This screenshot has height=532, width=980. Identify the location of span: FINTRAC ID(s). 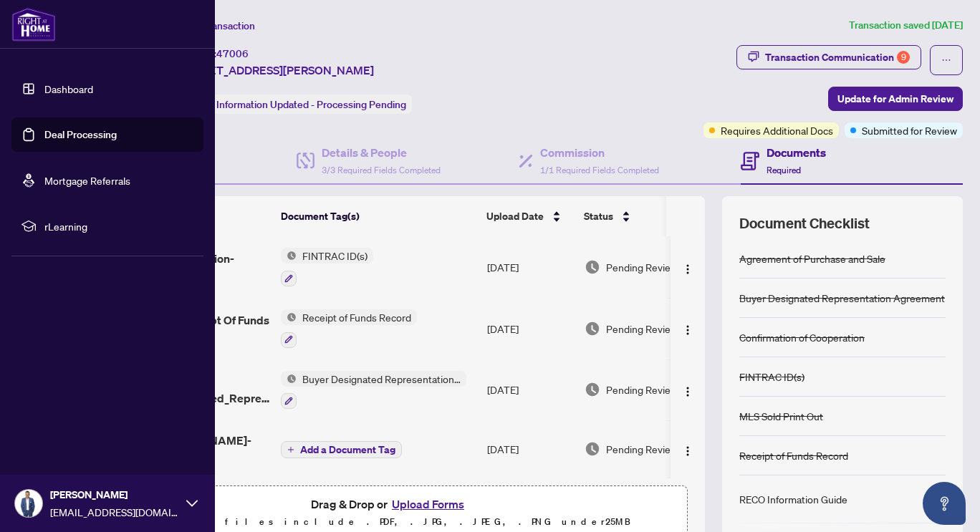
(334, 256).